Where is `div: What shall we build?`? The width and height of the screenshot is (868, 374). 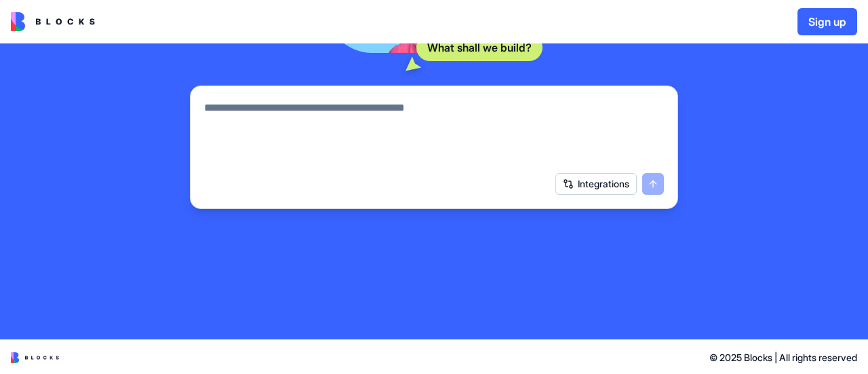
div: What shall we build? is located at coordinates (479, 48).